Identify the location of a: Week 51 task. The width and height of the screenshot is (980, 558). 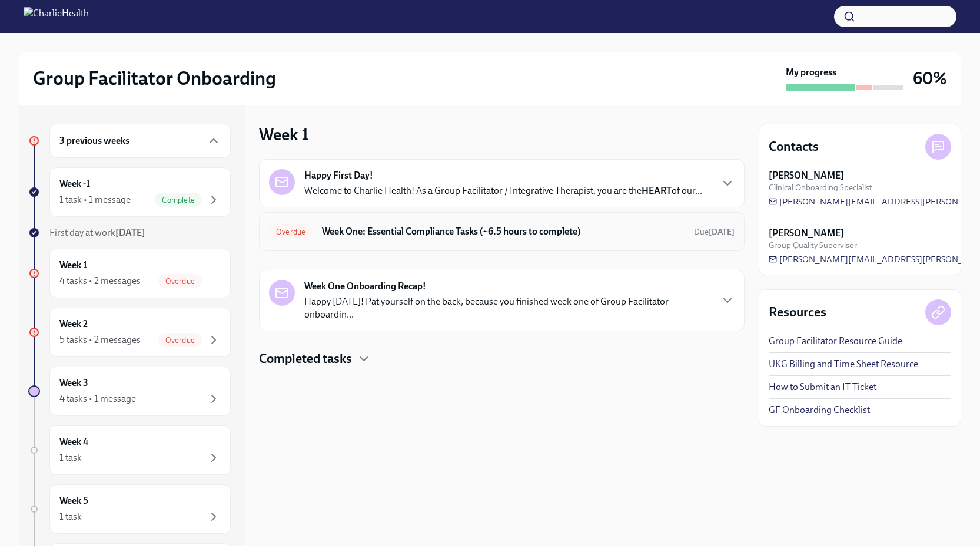
(129, 509).